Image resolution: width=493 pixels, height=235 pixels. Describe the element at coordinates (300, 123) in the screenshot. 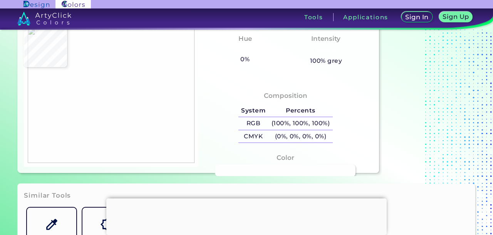

I see `h5: (100%, 100%, 100%)` at that location.